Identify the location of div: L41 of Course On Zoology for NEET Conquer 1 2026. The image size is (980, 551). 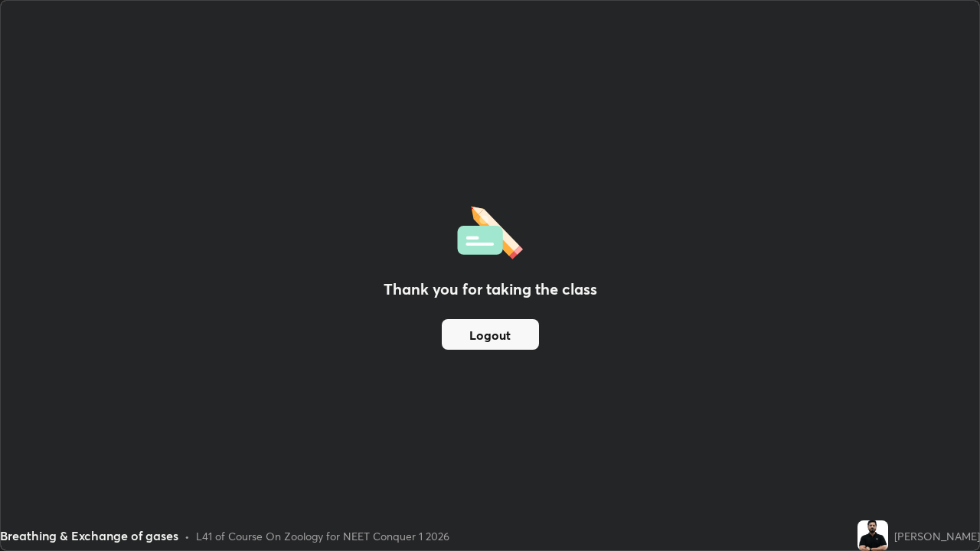
(322, 535).